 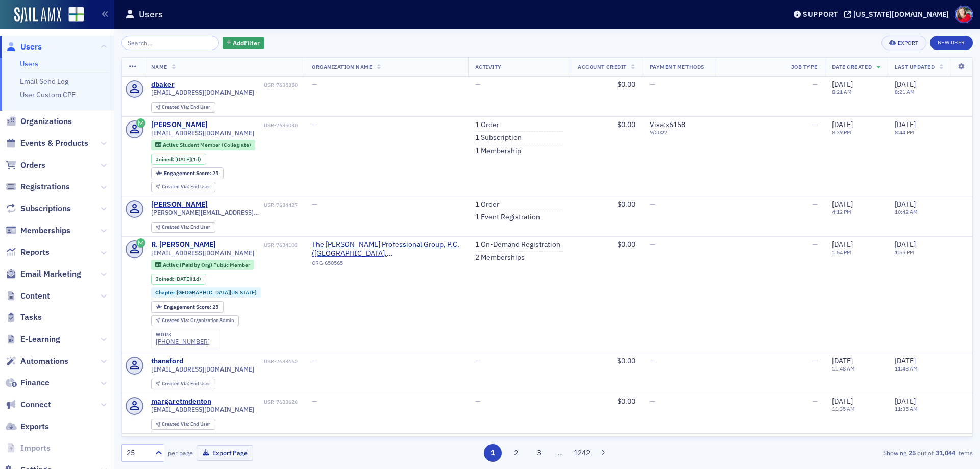 I want to click on span: Name, so click(x=159, y=67).